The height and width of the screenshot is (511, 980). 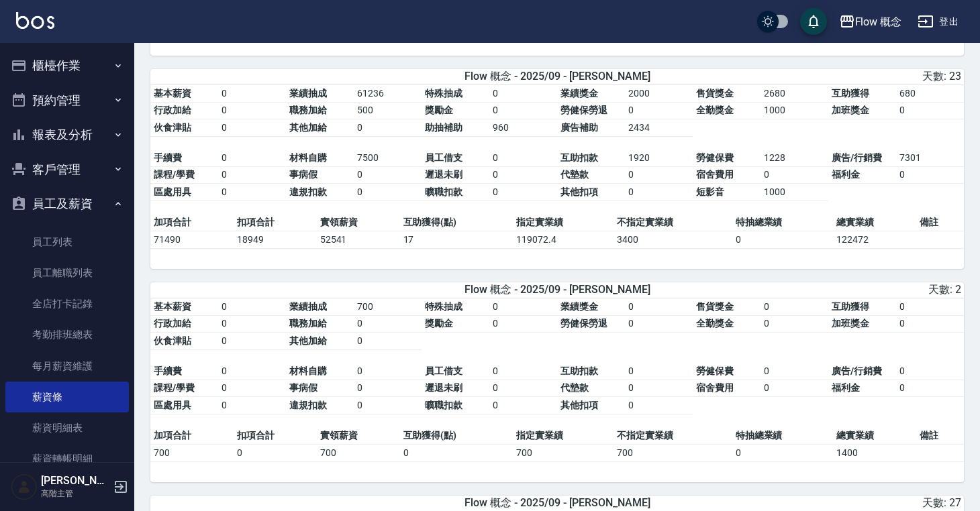 I want to click on img: Logo, so click(x=35, y=20).